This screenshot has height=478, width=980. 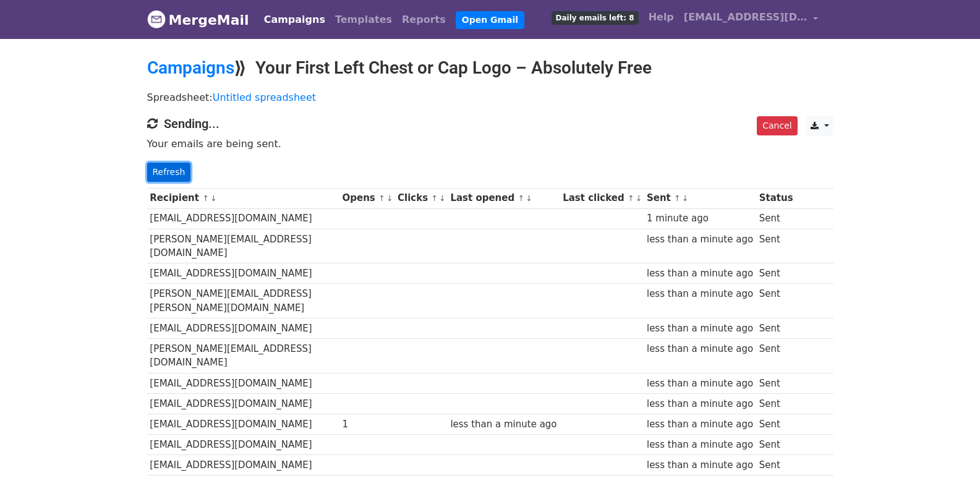 I want to click on div: 1, so click(x=367, y=424).